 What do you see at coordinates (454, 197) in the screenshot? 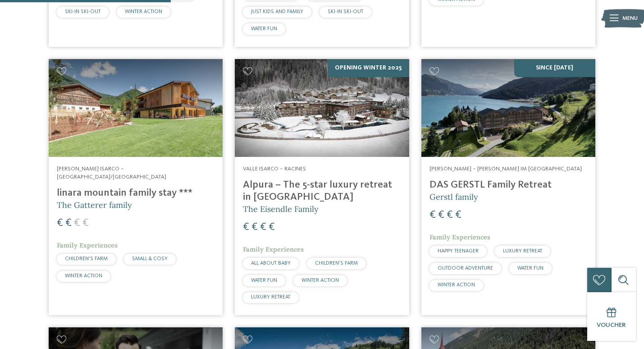
I see `span: Gerstl family` at bounding box center [454, 197].